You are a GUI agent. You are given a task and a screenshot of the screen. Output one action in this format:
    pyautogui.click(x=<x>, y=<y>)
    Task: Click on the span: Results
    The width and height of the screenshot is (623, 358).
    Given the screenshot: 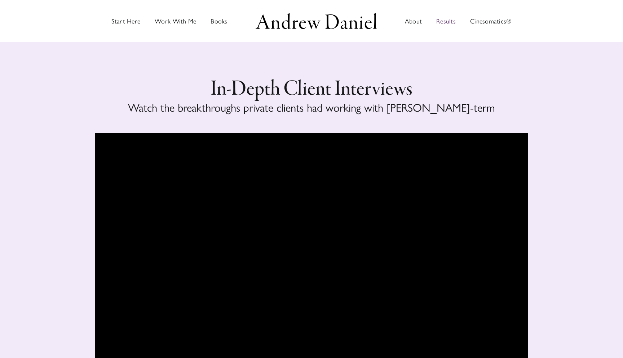 What is the action you would take?
    pyautogui.click(x=446, y=21)
    